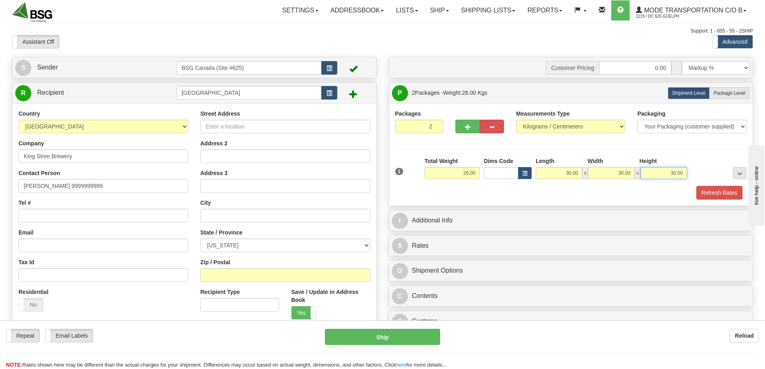 The height and width of the screenshot is (369, 765). I want to click on label: No, so click(31, 305).